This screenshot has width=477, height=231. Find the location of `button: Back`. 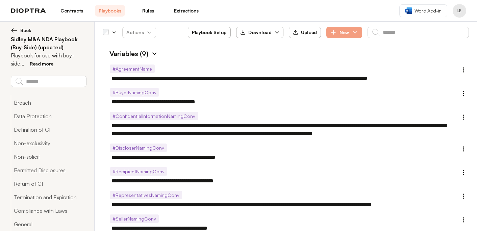

button: Back is located at coordinates (48, 30).